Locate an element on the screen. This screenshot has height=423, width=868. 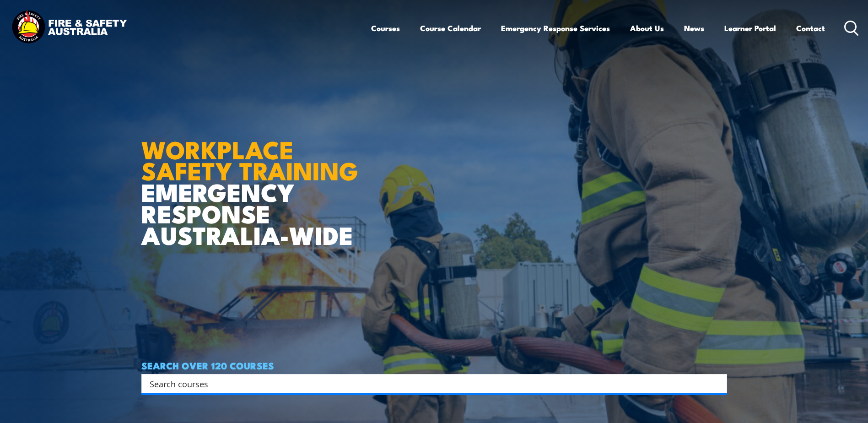
a: Contact is located at coordinates (810, 28).